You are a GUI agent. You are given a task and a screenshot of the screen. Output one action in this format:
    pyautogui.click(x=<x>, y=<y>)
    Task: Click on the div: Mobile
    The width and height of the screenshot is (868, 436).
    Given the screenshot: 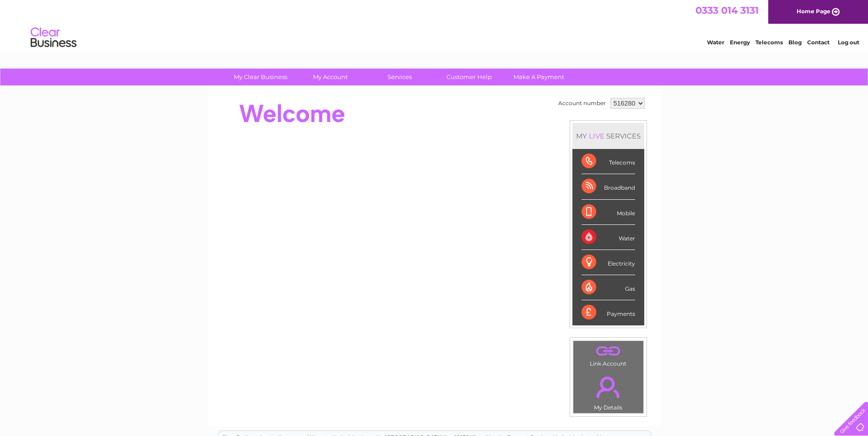 What is the action you would take?
    pyautogui.click(x=608, y=212)
    